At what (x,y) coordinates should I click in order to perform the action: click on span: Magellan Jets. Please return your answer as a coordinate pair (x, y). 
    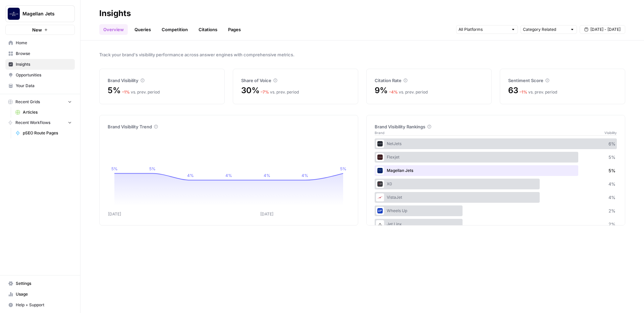
    Looking at the image, I should click on (43, 14).